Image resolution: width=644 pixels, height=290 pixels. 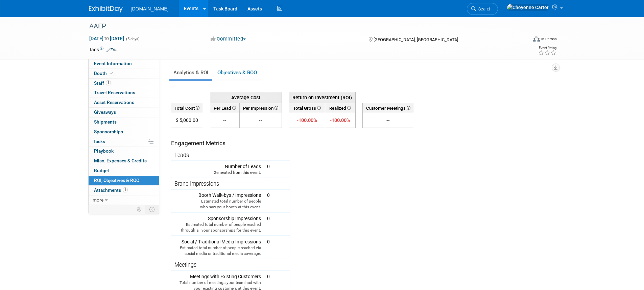 What do you see at coordinates (106, 9) in the screenshot?
I see `img: ExhibitDay` at bounding box center [106, 9].